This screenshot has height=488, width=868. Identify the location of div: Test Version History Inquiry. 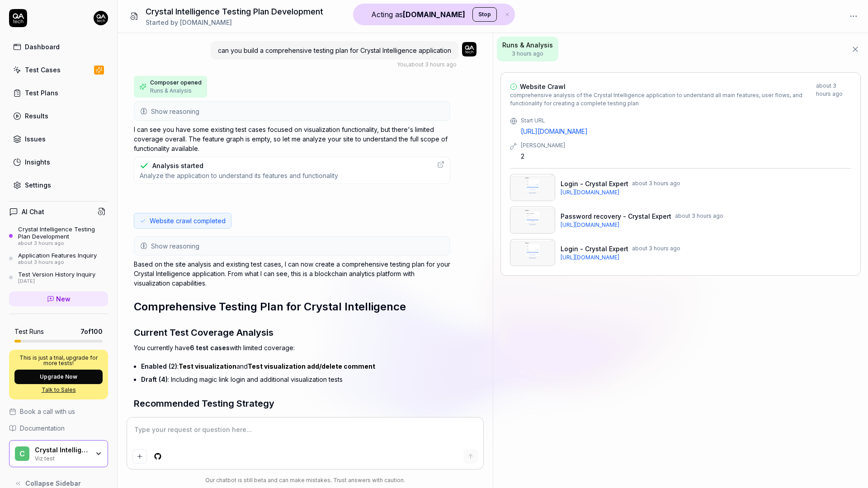
(57, 274).